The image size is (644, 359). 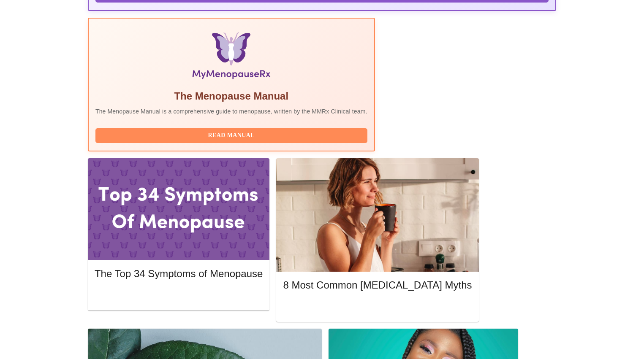 I want to click on button: Read Manual, so click(x=231, y=135).